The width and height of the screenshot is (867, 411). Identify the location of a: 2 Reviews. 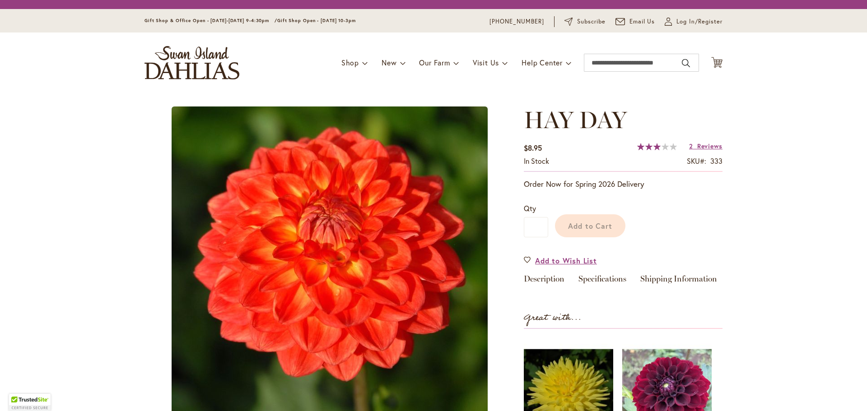
(706, 146).